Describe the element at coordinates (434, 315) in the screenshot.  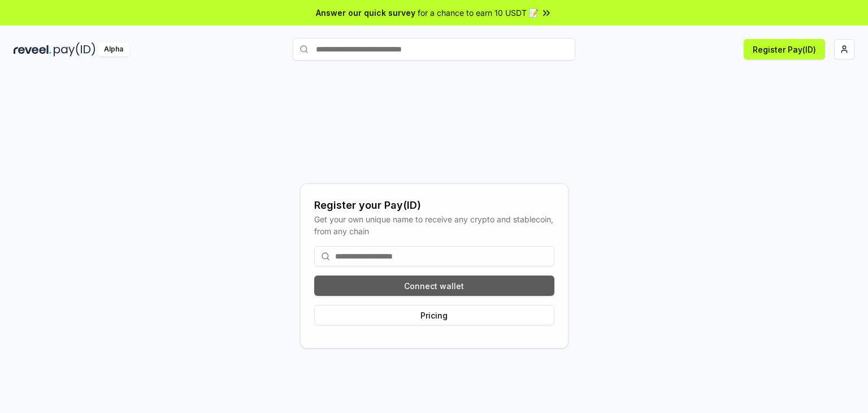
I see `button: Pricing` at that location.